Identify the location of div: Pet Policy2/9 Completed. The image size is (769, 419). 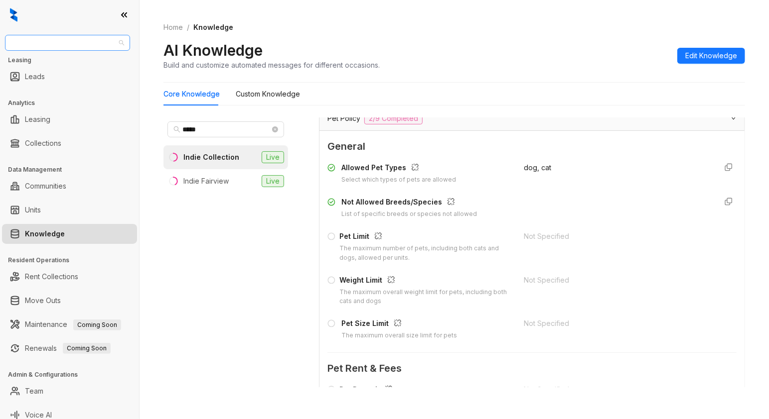
(531, 119).